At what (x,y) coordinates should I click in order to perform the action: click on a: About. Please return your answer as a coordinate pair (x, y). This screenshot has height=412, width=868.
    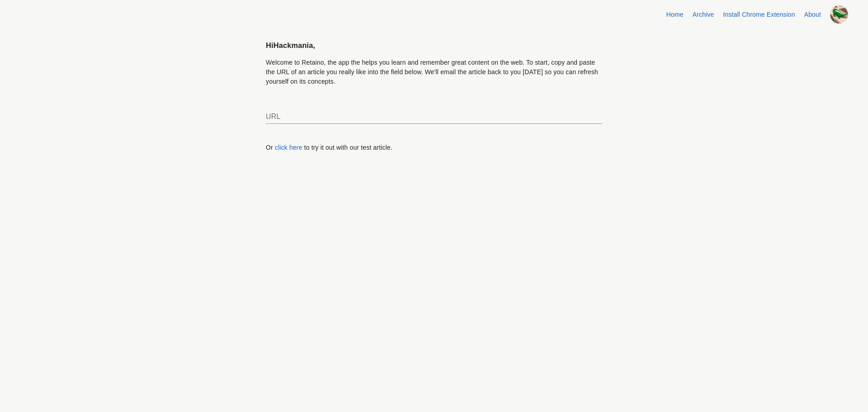
    Looking at the image, I should click on (813, 14).